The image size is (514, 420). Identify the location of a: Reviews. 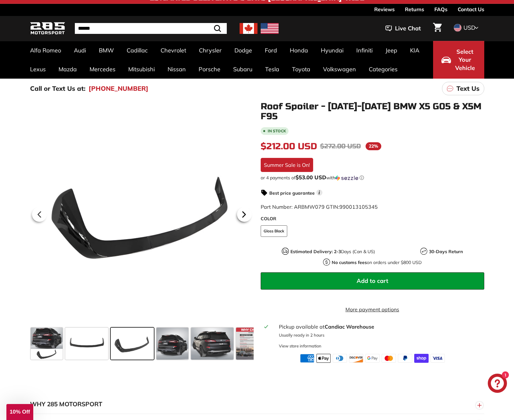
(385, 9).